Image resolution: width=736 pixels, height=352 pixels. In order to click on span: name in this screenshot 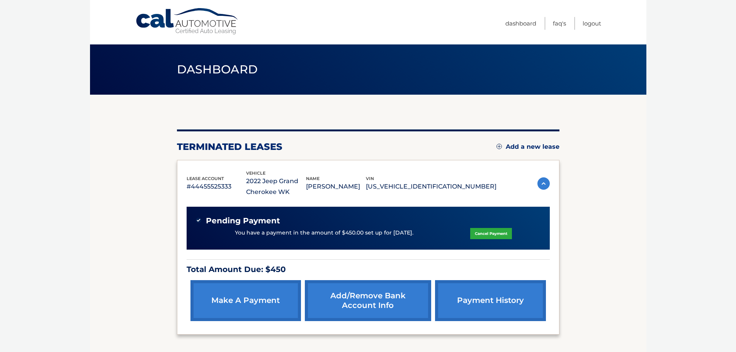, I will do `click(313, 179)`.